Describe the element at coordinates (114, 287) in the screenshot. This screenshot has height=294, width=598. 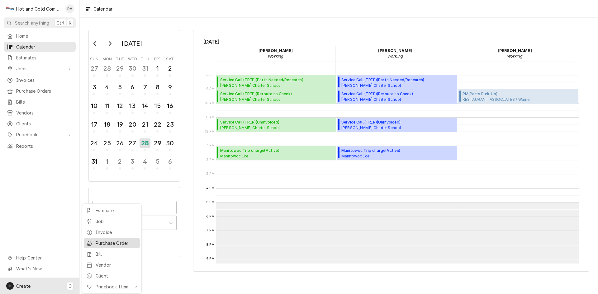
I see `div: Pricebook Item` at that location.